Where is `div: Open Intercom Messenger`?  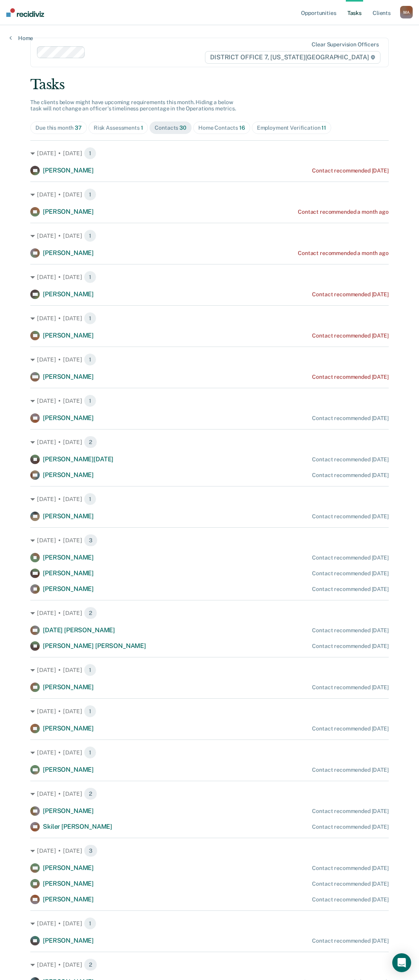 div: Open Intercom Messenger is located at coordinates (402, 963).